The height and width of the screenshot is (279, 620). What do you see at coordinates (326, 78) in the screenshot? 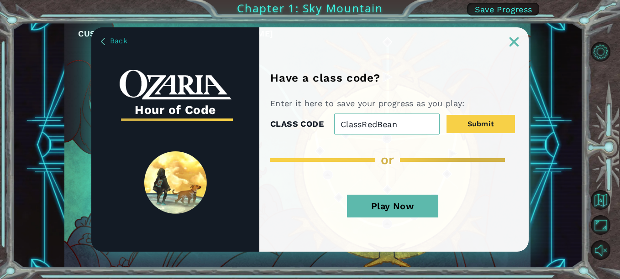
I see `h1: Have a class code?` at bounding box center [326, 78].